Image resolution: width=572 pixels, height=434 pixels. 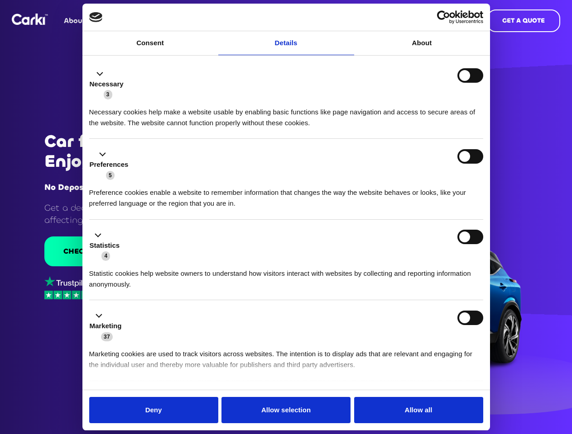 What do you see at coordinates (523, 21) in the screenshot?
I see `a: GET A QUOTE` at bounding box center [523, 21].